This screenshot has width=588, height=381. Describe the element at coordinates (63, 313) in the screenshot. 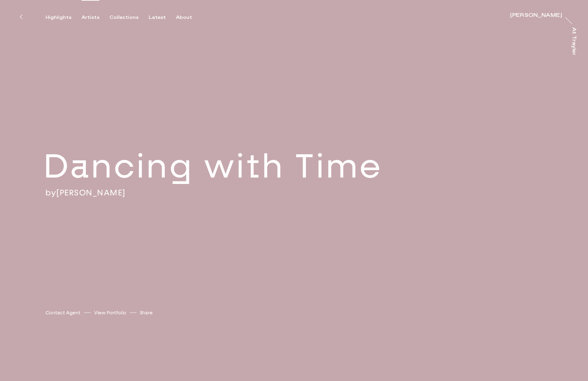

I see `a: Contact Agent` at that location.